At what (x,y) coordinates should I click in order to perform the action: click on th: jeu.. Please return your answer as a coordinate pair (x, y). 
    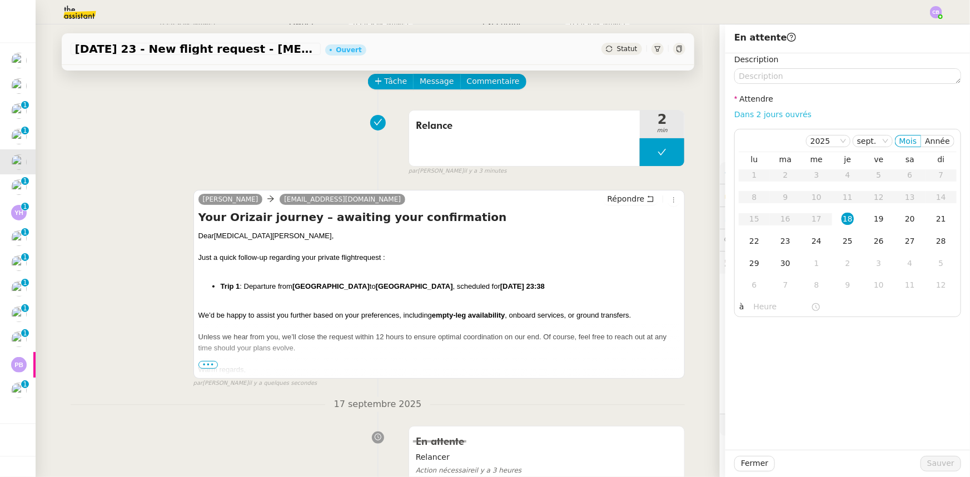
    Looking at the image, I should click on (848, 160).